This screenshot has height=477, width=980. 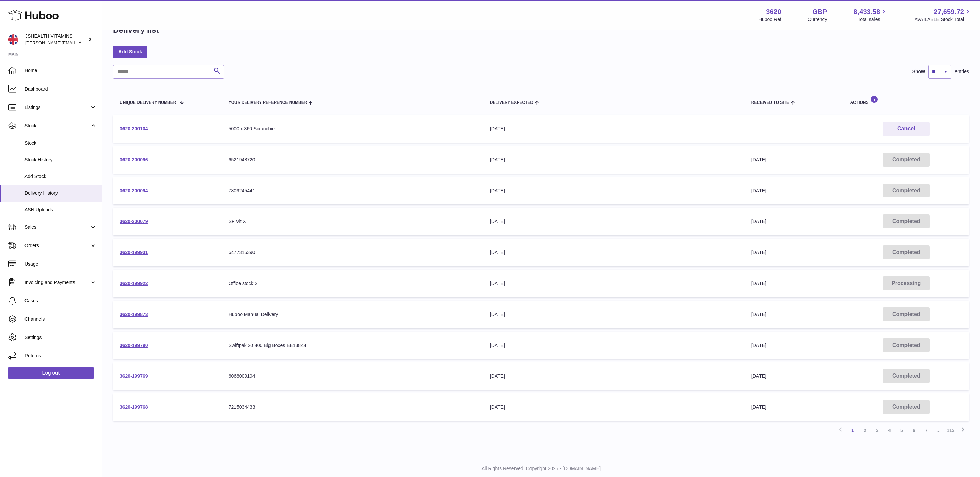 I want to click on a: 3620-200104, so click(x=134, y=129).